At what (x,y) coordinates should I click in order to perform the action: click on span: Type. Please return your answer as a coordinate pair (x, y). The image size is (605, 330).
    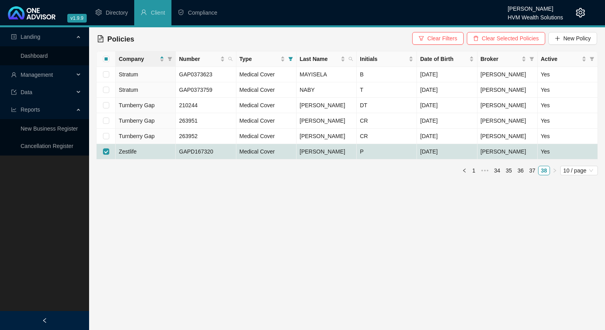
    Looking at the image, I should click on (259, 59).